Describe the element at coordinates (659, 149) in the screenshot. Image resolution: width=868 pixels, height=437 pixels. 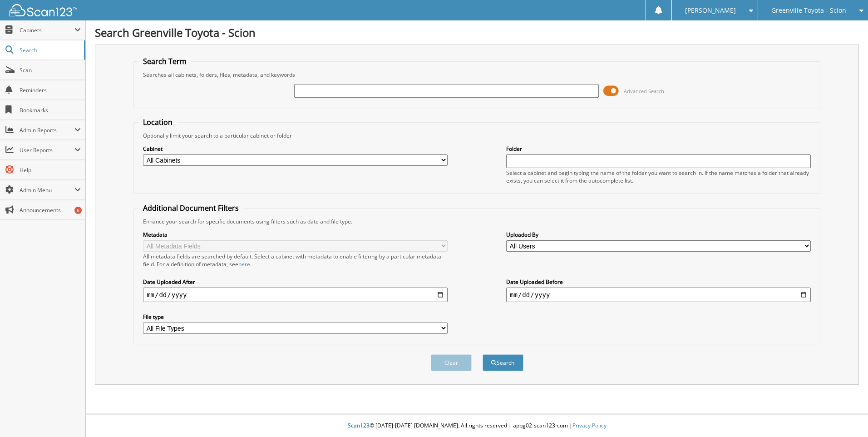
I see `label: Folder` at that location.